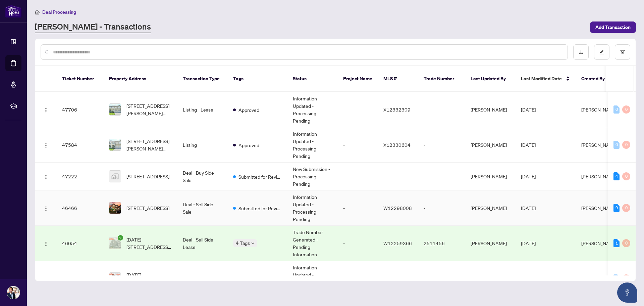  Describe the element at coordinates (442, 79) in the screenshot. I see `th: Trade Number` at that location.